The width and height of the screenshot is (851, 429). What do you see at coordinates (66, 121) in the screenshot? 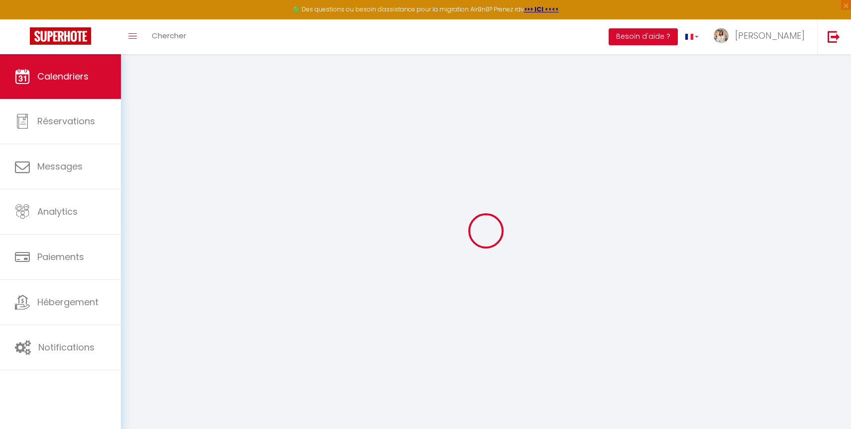
I see `span: Réservations` at bounding box center [66, 121].